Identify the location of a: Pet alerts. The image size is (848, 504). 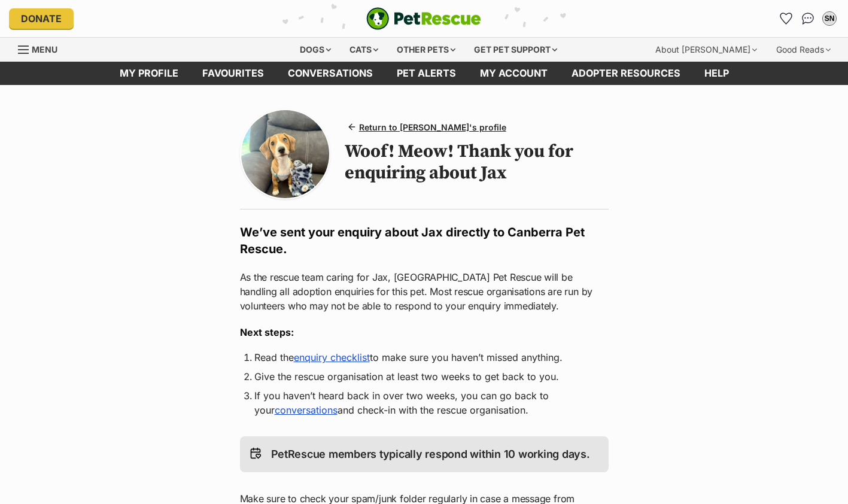
(426, 73).